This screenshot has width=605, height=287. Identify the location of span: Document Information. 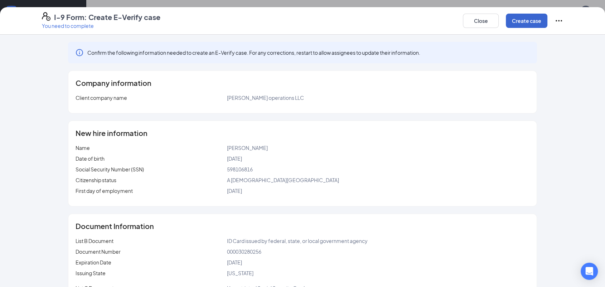
(114, 226).